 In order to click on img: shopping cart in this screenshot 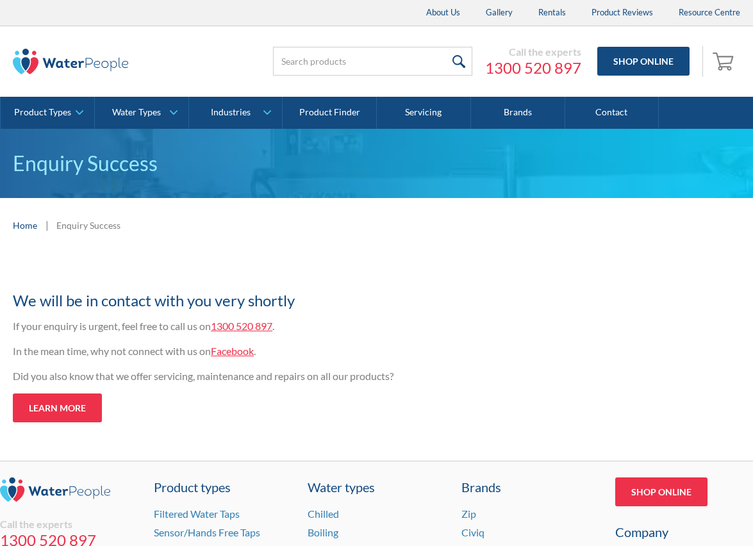, I will do `click(725, 61)`.